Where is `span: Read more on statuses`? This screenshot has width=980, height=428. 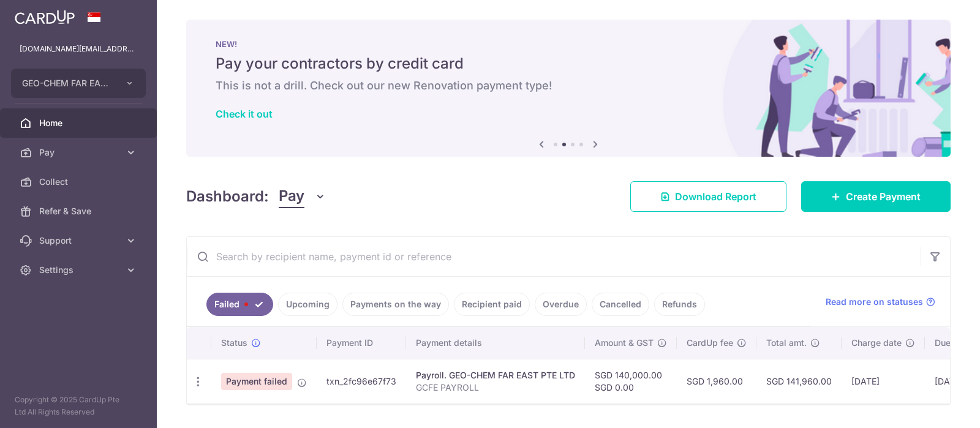
span: Read more on statuses is located at coordinates (874, 302).